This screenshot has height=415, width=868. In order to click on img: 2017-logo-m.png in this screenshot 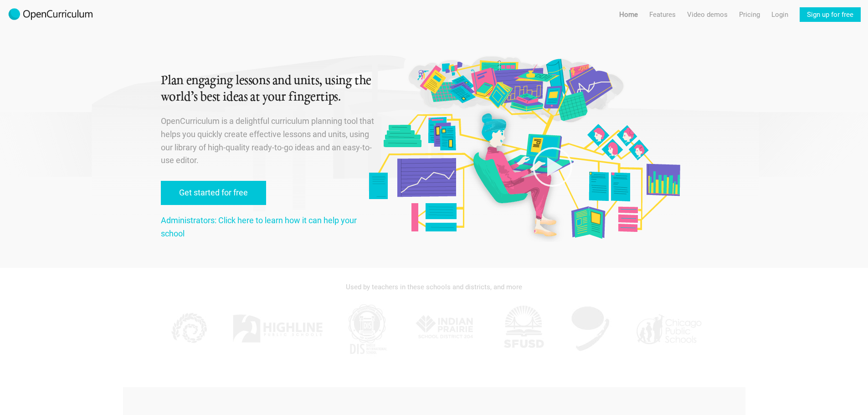, I will do `click(51, 15)`.